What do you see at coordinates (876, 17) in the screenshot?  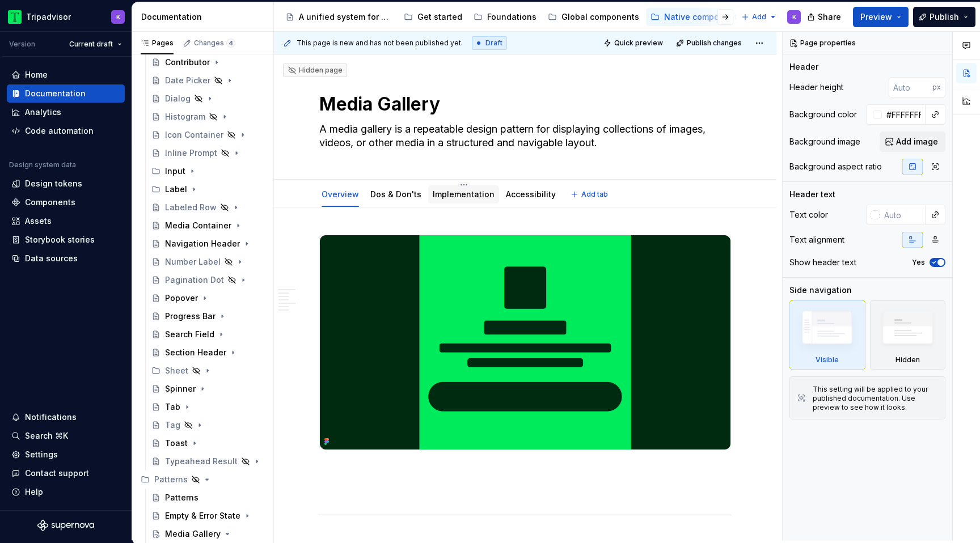 I see `span: Preview` at bounding box center [876, 17].